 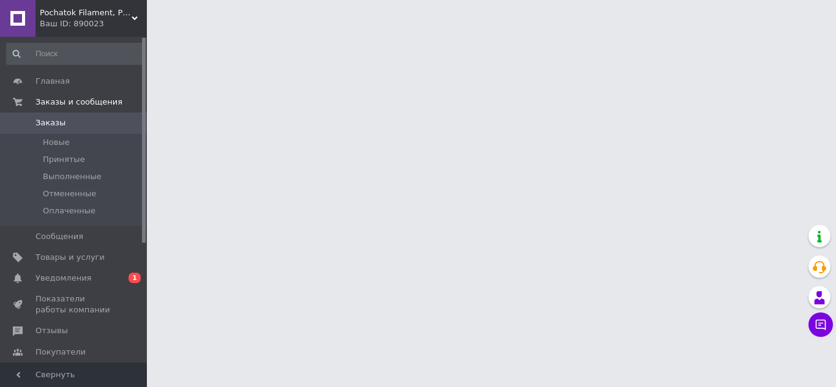 I want to click on span: Сообщения, so click(x=59, y=237).